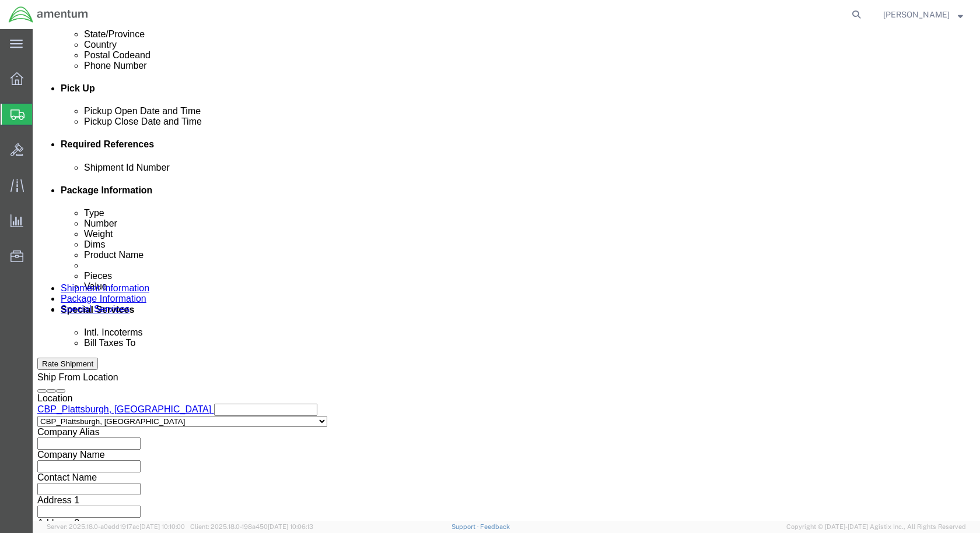 This screenshot has height=533, width=980. What do you see at coordinates (49, 15) in the screenshot?
I see `img: logo` at bounding box center [49, 15].